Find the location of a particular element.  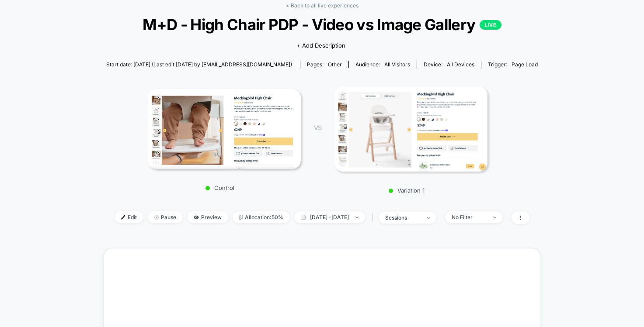

div: sessions is located at coordinates (403, 218).